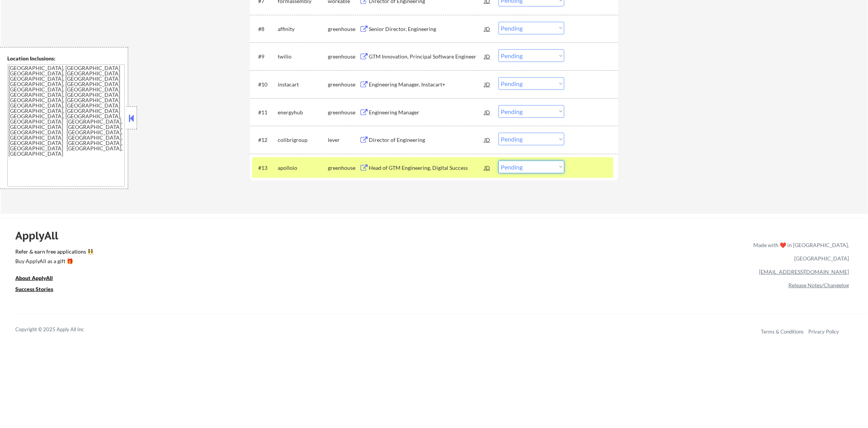  Describe the element at coordinates (40, 278) in the screenshot. I see `a: About ApplyAll` at that location.